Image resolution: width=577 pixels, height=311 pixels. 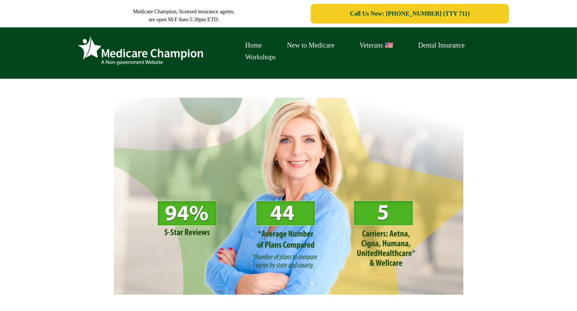 What do you see at coordinates (311, 45) in the screenshot?
I see `a: New to Medicare` at bounding box center [311, 45].